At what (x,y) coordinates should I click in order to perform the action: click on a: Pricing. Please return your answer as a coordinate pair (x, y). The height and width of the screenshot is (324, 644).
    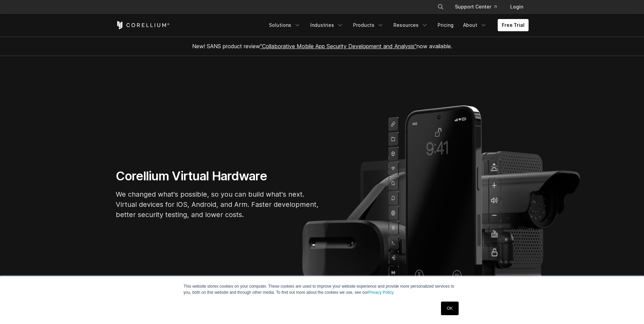
    Looking at the image, I should click on (446, 25).